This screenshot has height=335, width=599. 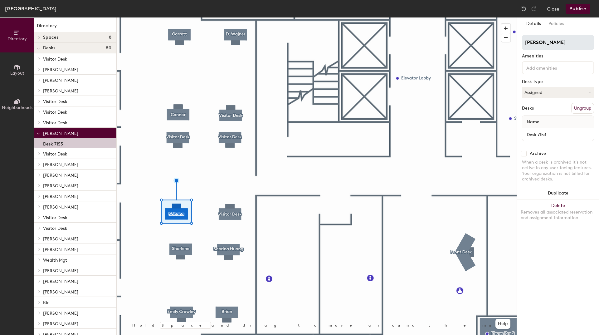 I want to click on button: Help, so click(x=503, y=323).